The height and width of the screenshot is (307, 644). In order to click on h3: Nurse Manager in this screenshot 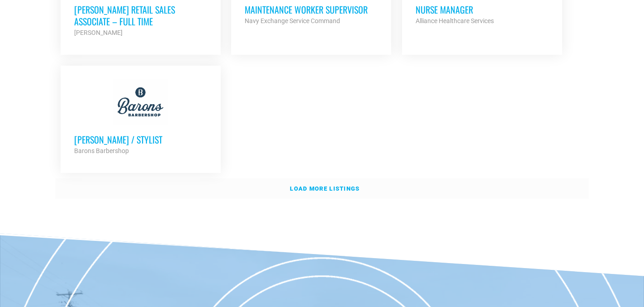, I will do `click(482, 10)`.